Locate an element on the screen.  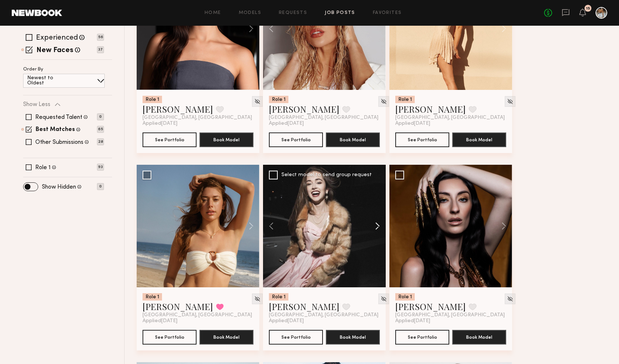
p: Newest to Oldest is located at coordinates (49, 81).